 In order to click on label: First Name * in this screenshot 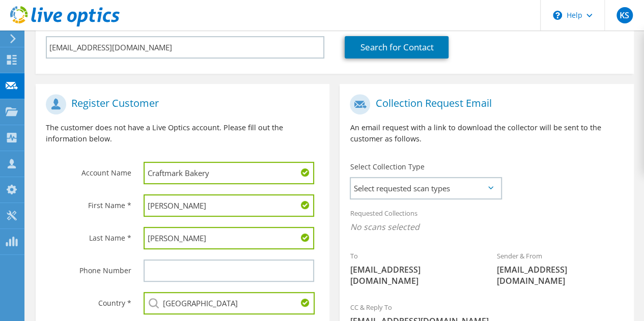, I will do `click(88, 202)`.